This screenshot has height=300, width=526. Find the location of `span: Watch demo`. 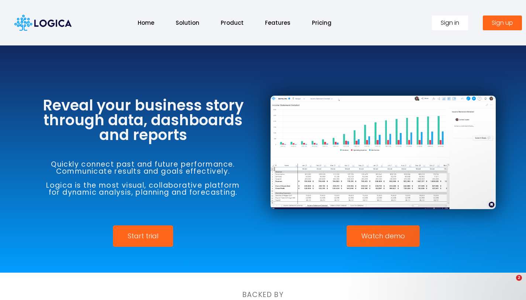

span: Watch demo is located at coordinates (383, 236).